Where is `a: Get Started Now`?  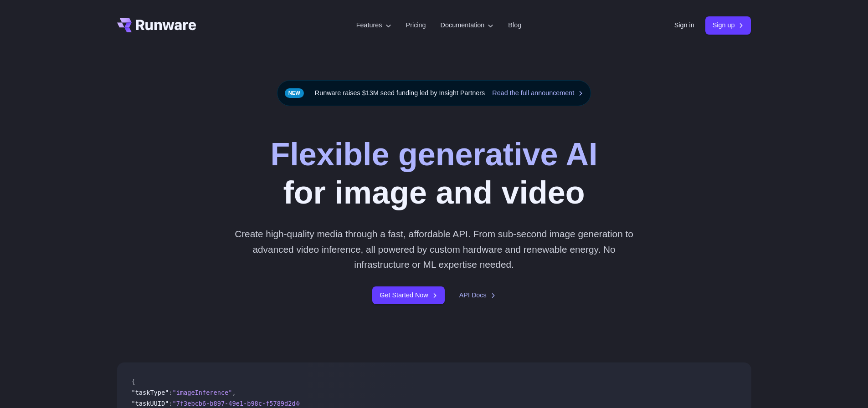 a: Get Started Now is located at coordinates (408, 295).